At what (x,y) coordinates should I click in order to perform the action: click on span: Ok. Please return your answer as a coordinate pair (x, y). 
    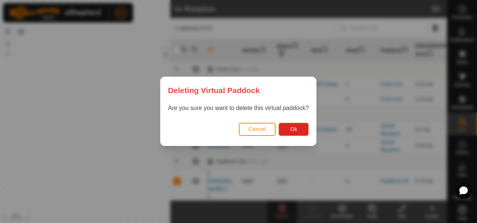
    Looking at the image, I should click on (293, 129).